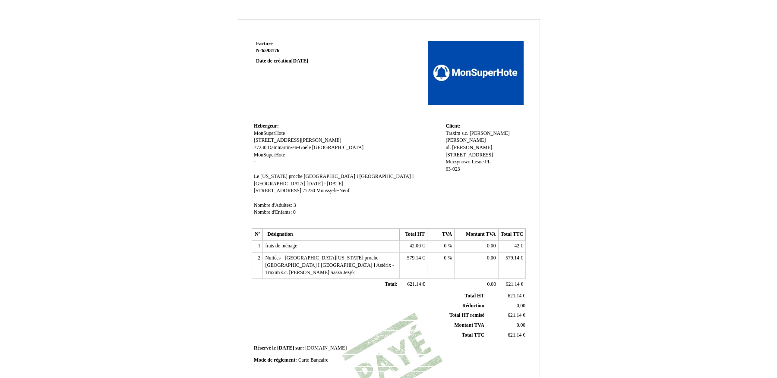 The height and width of the screenshot is (378, 777). I want to click on span: Hebergeur:, so click(266, 126).